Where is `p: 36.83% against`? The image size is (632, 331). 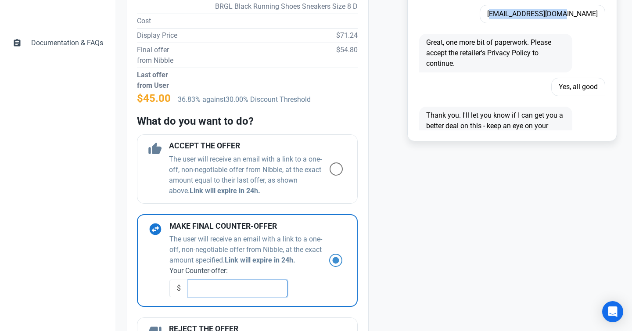
p: 36.83% against is located at coordinates (268, 100).